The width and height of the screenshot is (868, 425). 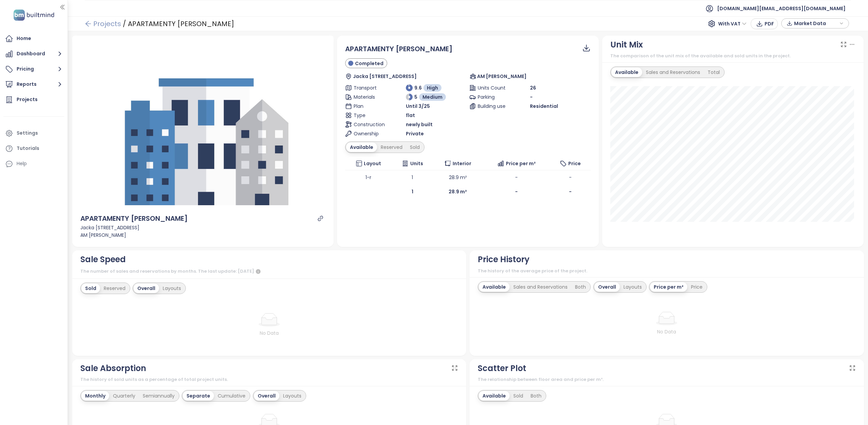 I want to click on button: PDF, so click(x=764, y=24).